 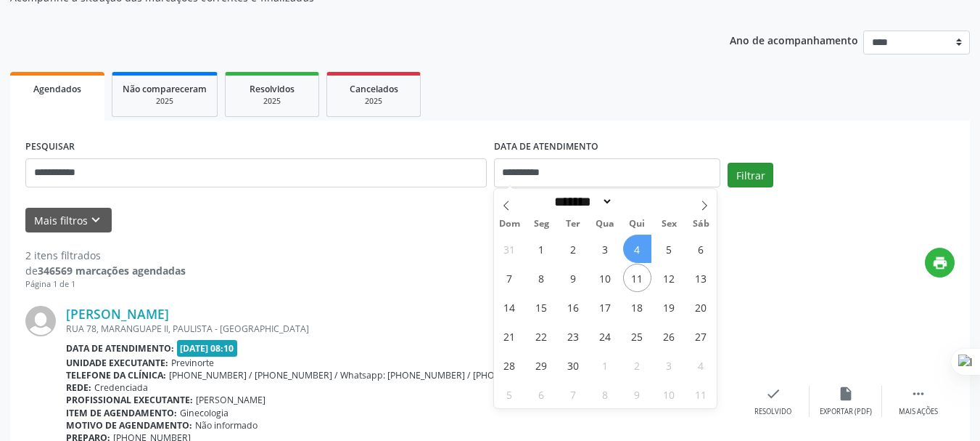 What do you see at coordinates (129, 399) in the screenshot?
I see `b: Profissional executante:` at bounding box center [129, 399].